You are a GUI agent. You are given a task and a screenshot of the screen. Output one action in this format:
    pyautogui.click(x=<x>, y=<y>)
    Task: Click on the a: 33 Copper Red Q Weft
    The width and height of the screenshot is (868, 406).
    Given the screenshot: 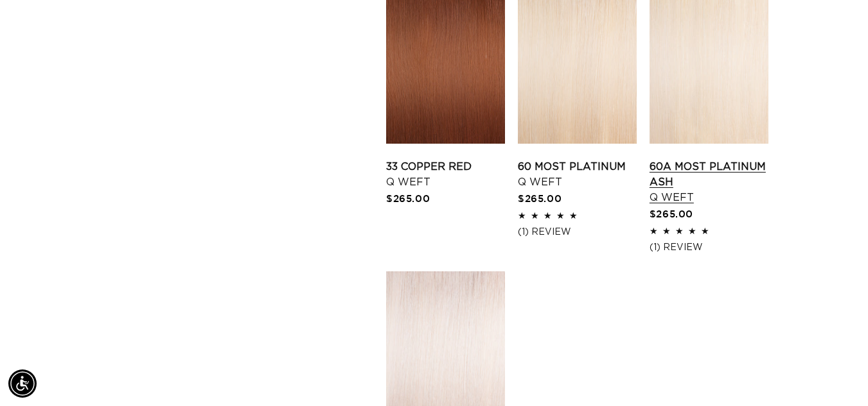 What is the action you would take?
    pyautogui.click(x=445, y=175)
    